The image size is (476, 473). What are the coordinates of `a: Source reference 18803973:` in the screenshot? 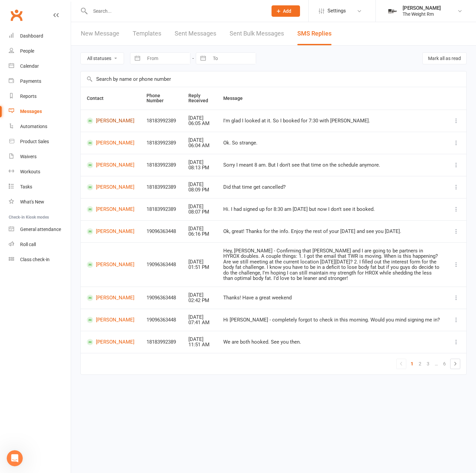 It's located at (49, 129).